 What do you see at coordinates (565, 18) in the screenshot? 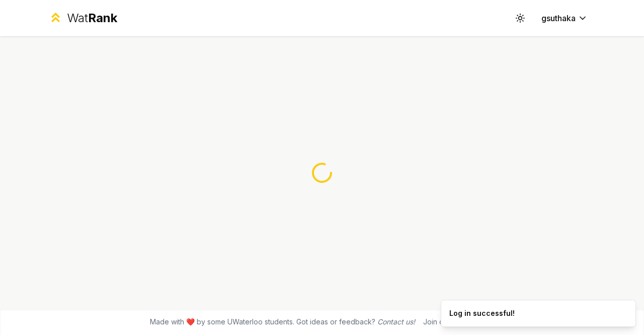
I see `button: gsuthaka` at bounding box center [565, 18].